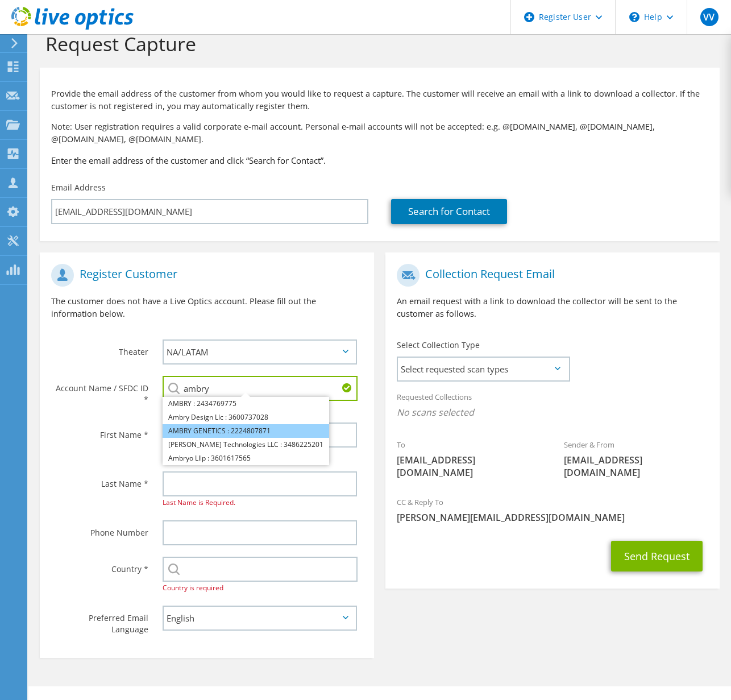 The image size is (731, 700). What do you see at coordinates (380, 133) in the screenshot?
I see `p: Note: User registration requires a valid corporate e-mail account. Personal e-mail accounts will ...` at bounding box center [380, 133].